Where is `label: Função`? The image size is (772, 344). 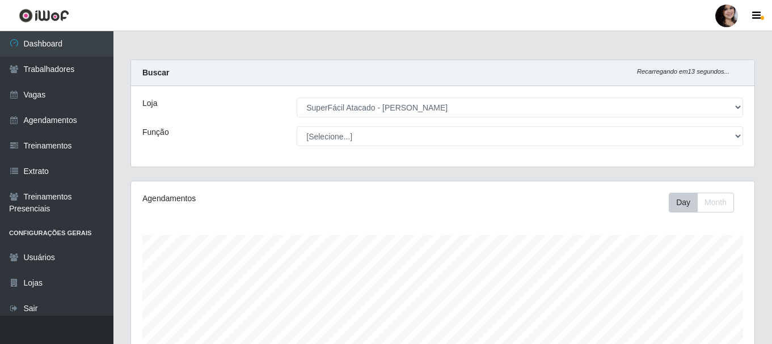
label: Função is located at coordinates (155, 132).